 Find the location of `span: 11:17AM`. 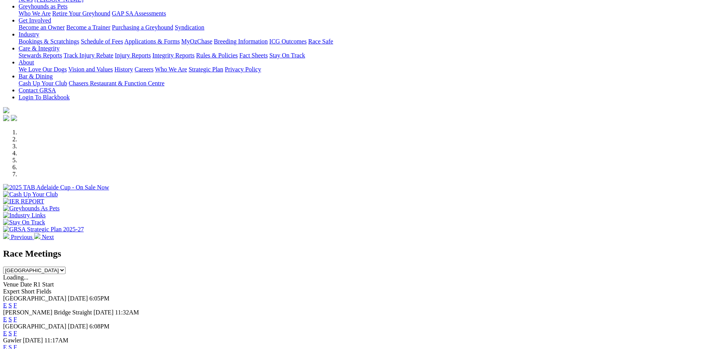

span: 11:17AM is located at coordinates (57, 340).